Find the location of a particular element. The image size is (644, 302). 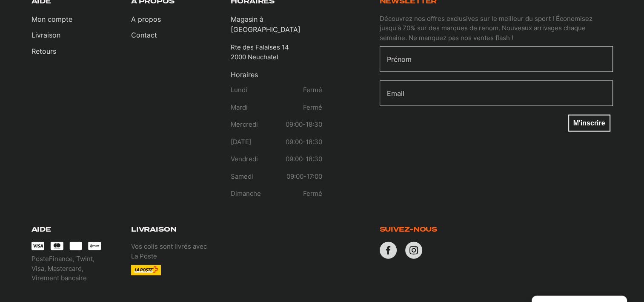

p: Mardi is located at coordinates (239, 108).